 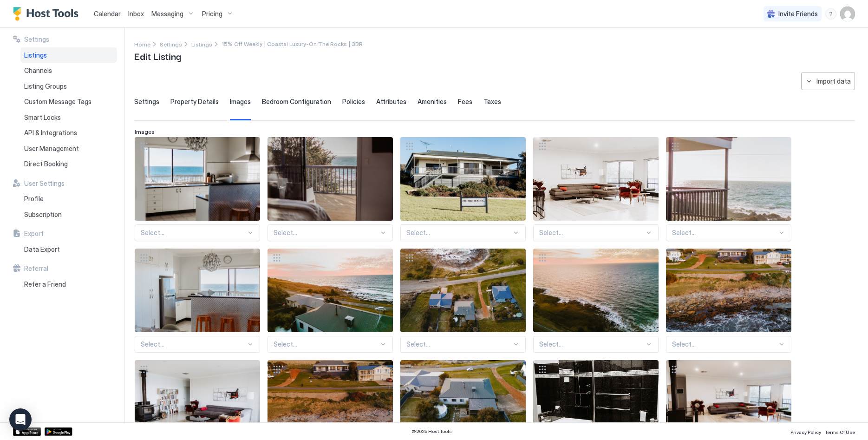 I want to click on span: Data Export, so click(x=42, y=250).